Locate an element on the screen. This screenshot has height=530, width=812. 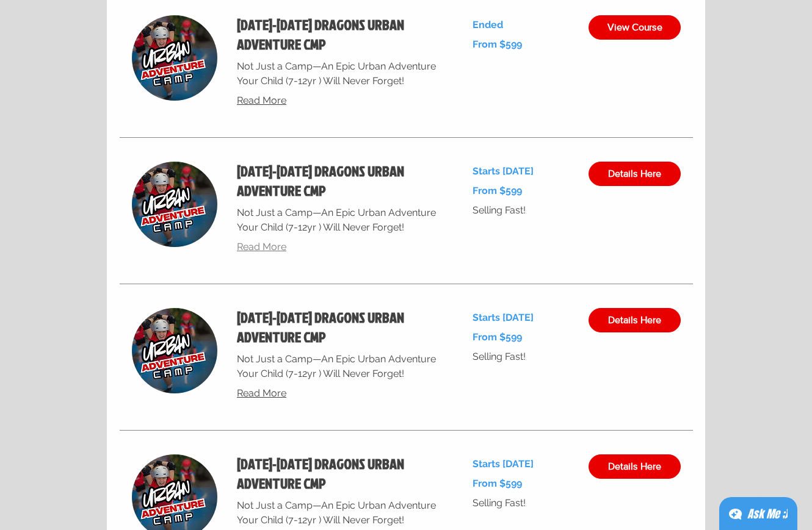
a: OCT 20-24 DRAGONS URBAN ADVENTURE CMP is located at coordinates (340, 475).